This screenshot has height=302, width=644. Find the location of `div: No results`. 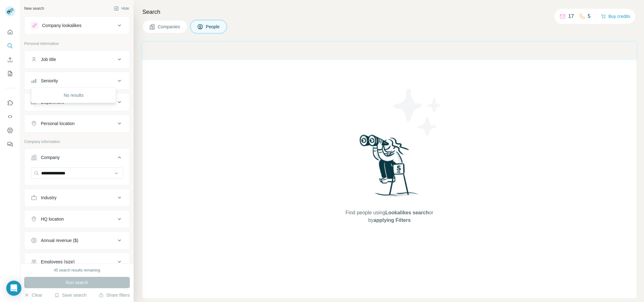

div: No results is located at coordinates (74, 96).